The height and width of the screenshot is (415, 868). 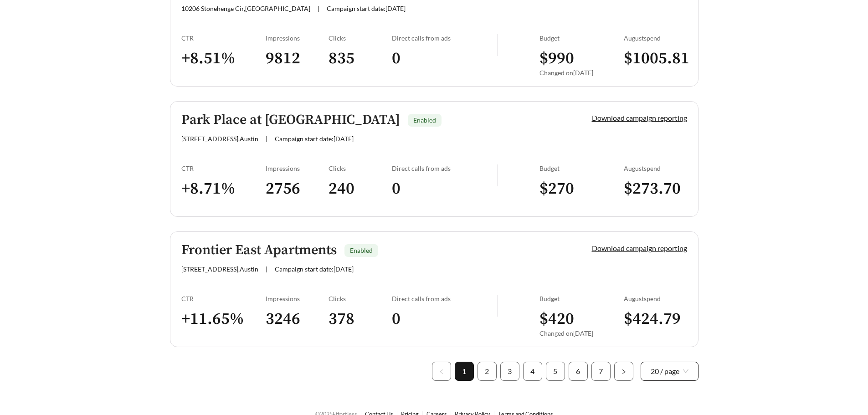 I want to click on li: 2, so click(x=487, y=371).